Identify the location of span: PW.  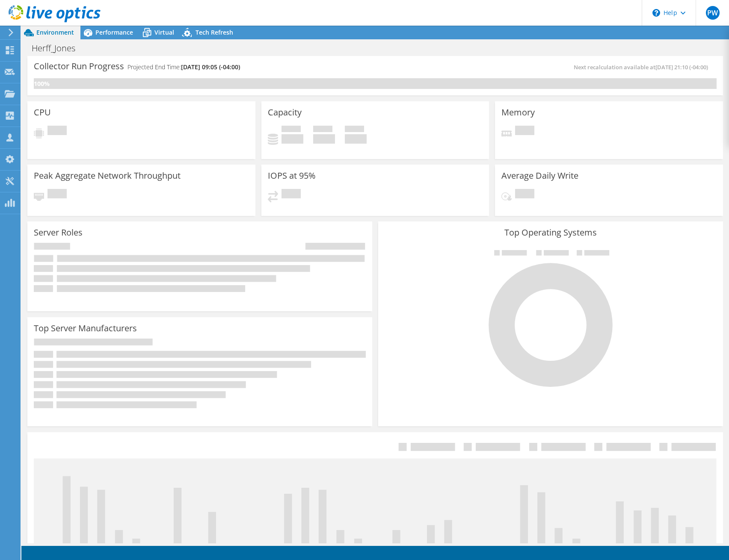
(712, 13).